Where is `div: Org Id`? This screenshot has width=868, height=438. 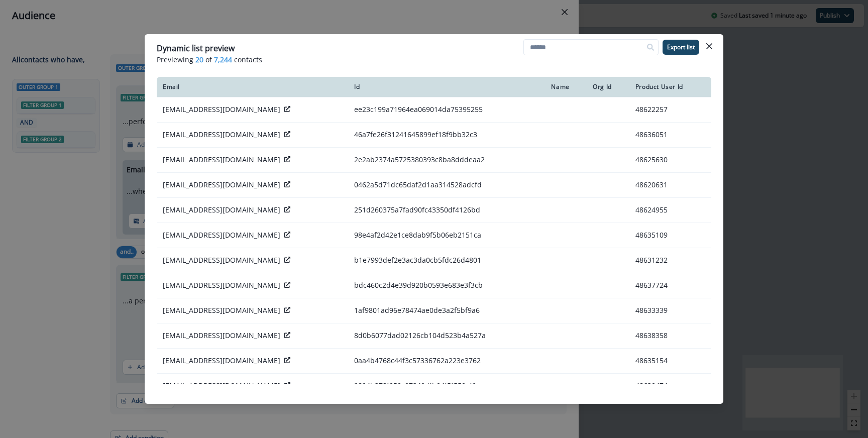 div: Org Id is located at coordinates (608, 87).